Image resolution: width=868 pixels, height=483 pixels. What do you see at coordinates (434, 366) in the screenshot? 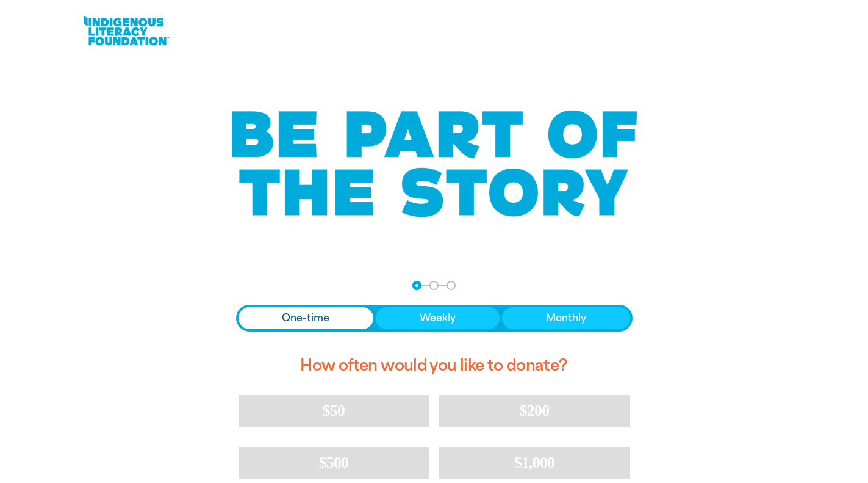
I see `h2: How often would you like to donate?` at bounding box center [434, 366].